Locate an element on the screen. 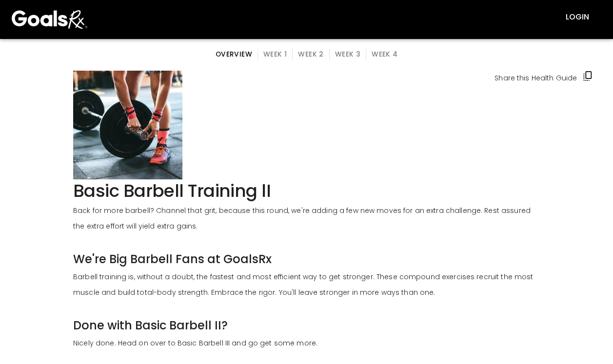 Image resolution: width=613 pixels, height=364 pixels. p: Barbell training is, without a doubt, the fastest and most efficient way to get stronger. These c... is located at coordinates (306, 285).